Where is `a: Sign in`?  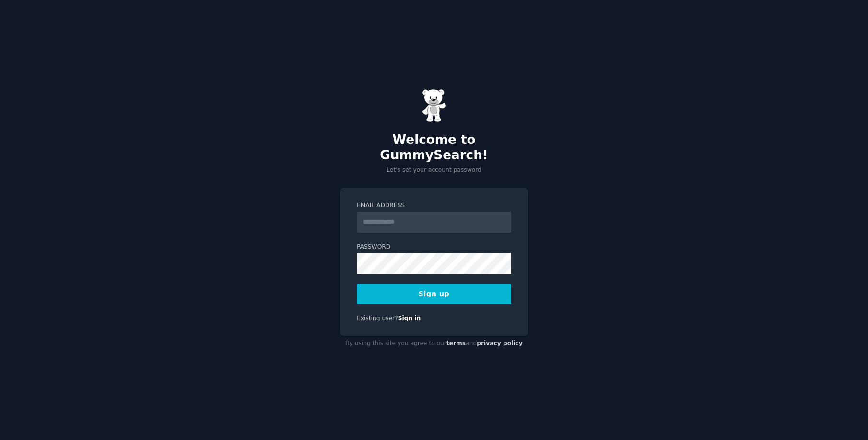 a: Sign in is located at coordinates (410, 318).